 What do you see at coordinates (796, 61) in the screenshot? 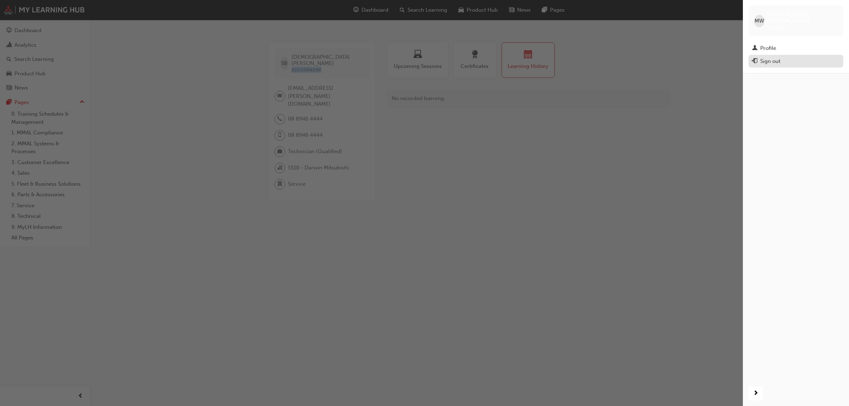
I see `button: Sign out` at bounding box center [796, 61].